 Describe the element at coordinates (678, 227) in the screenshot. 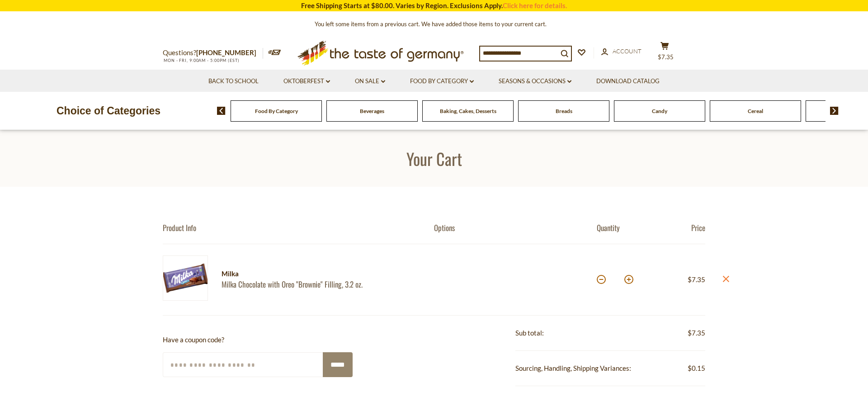

I see `div: Price` at that location.